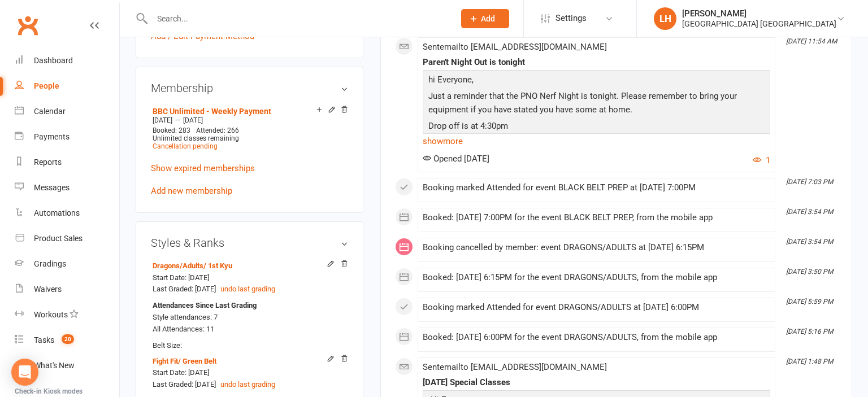 The image size is (868, 397). I want to click on a: Tasks 20, so click(67, 340).